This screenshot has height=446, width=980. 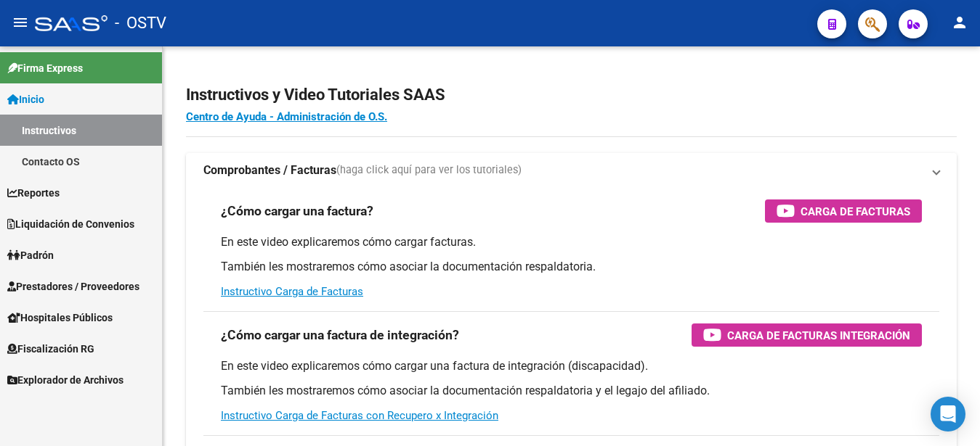 What do you see at coordinates (571, 391) in the screenshot?
I see `p: También les mostraremos cómo asociar la documentación respaldatoria y el legajo del afiliado.` at bounding box center [571, 391].